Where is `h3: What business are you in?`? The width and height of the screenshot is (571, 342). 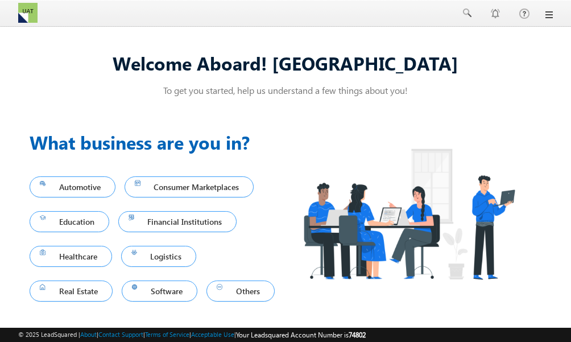
h3: What business are you in? is located at coordinates (157, 142).